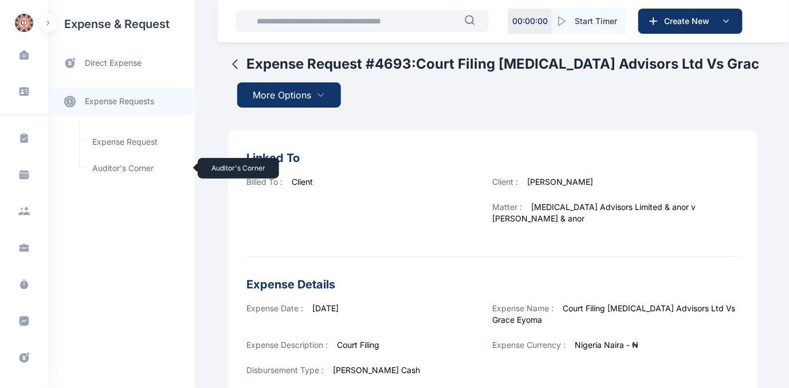 This screenshot has width=789, height=388. What do you see at coordinates (285, 370) in the screenshot?
I see `span: Disbursement Type :` at bounding box center [285, 370].